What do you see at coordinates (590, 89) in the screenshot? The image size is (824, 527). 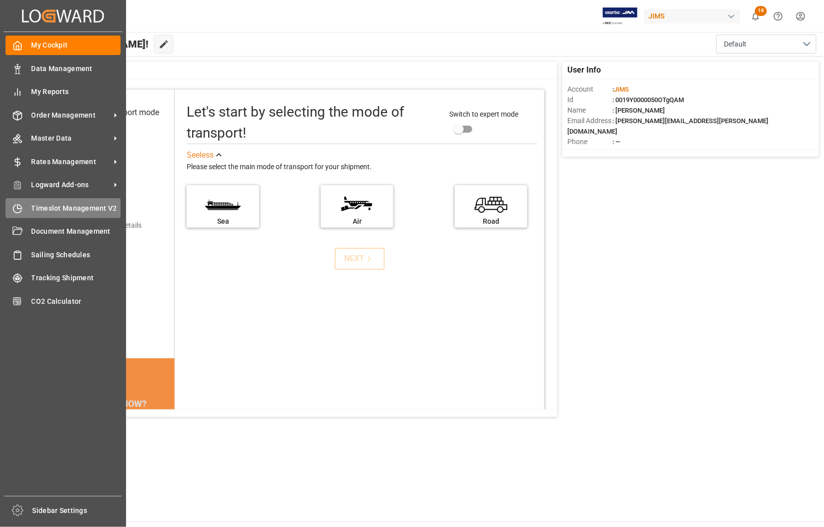 I see `span: Account` at bounding box center [590, 89].